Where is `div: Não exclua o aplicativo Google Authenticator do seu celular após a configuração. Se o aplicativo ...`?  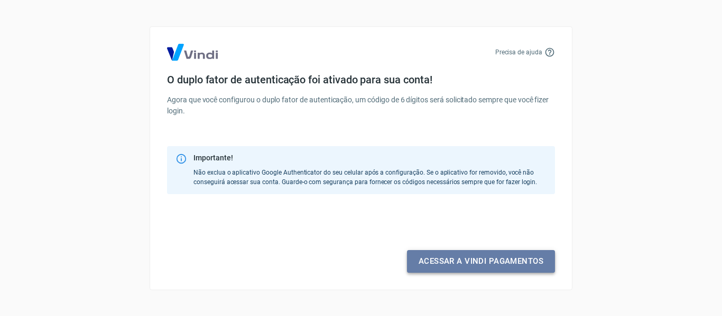 div: Não exclua o aplicativo Google Authenticator do seu celular após a configuração. Se o aplicativo ... is located at coordinates (370, 170).